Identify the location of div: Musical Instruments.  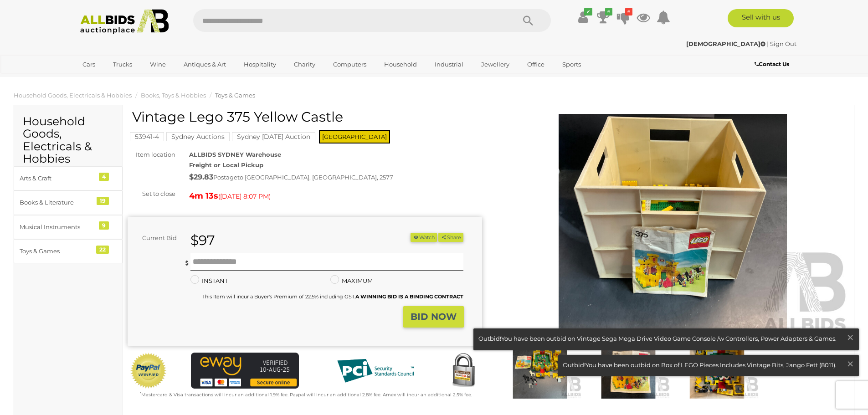
(57, 227).